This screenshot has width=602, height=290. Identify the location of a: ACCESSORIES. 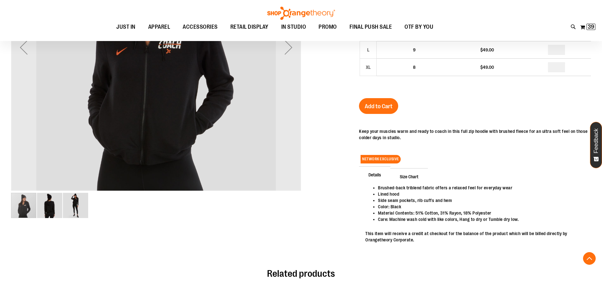
(200, 27).